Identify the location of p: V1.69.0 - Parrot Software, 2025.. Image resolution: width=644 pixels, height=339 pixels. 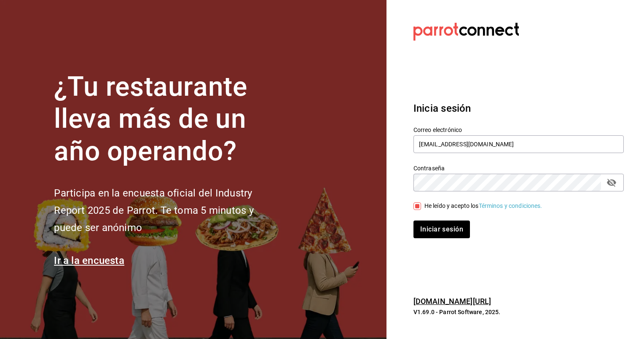
(518, 312).